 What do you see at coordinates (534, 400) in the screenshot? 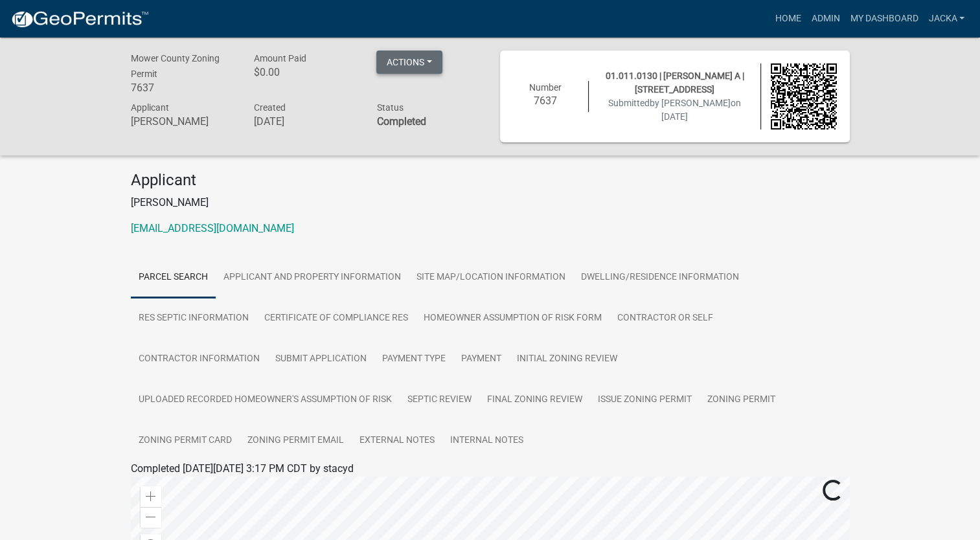
I see `a: Final Zoning Review` at bounding box center [534, 400].